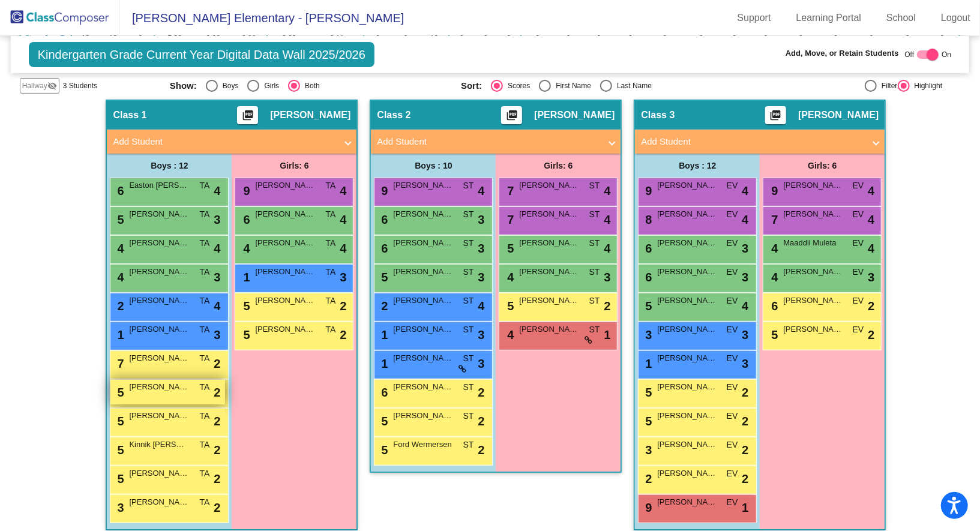  What do you see at coordinates (52, 86) in the screenshot?
I see `mat-icon: visibility_off` at bounding box center [52, 86].